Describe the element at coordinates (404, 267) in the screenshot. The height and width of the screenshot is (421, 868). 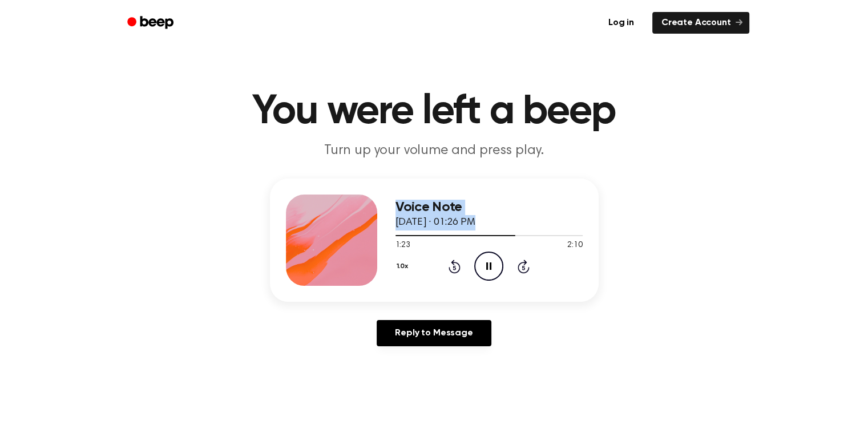
I see `button: 1.0x` at that location.